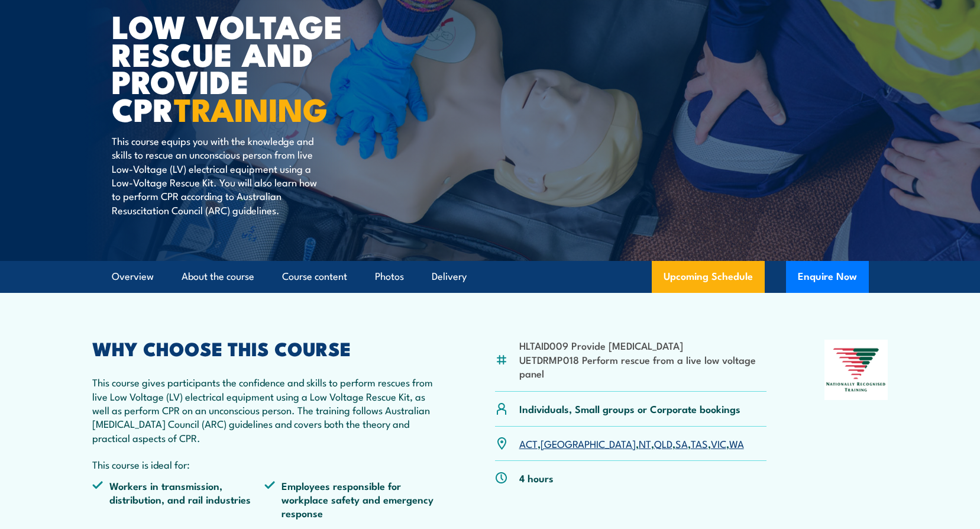 The image size is (980, 529). Describe the element at coordinates (663, 443) in the screenshot. I see `a: QLD` at that location.